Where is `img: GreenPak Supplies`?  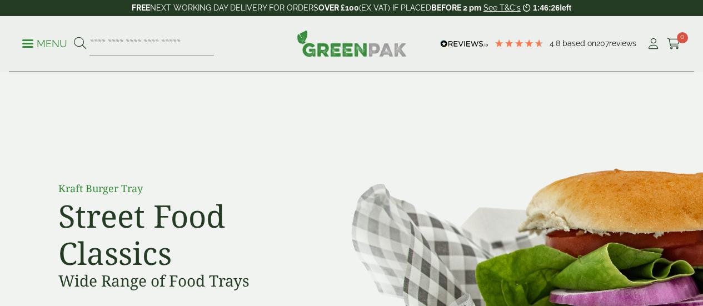
img: GreenPak Supplies is located at coordinates (352, 43).